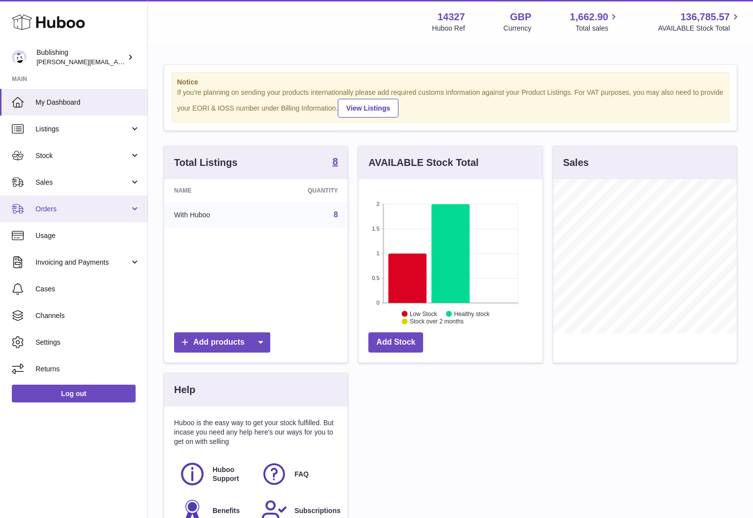  Describe the element at coordinates (213, 215) in the screenshot. I see `td: With Huboo` at that location.